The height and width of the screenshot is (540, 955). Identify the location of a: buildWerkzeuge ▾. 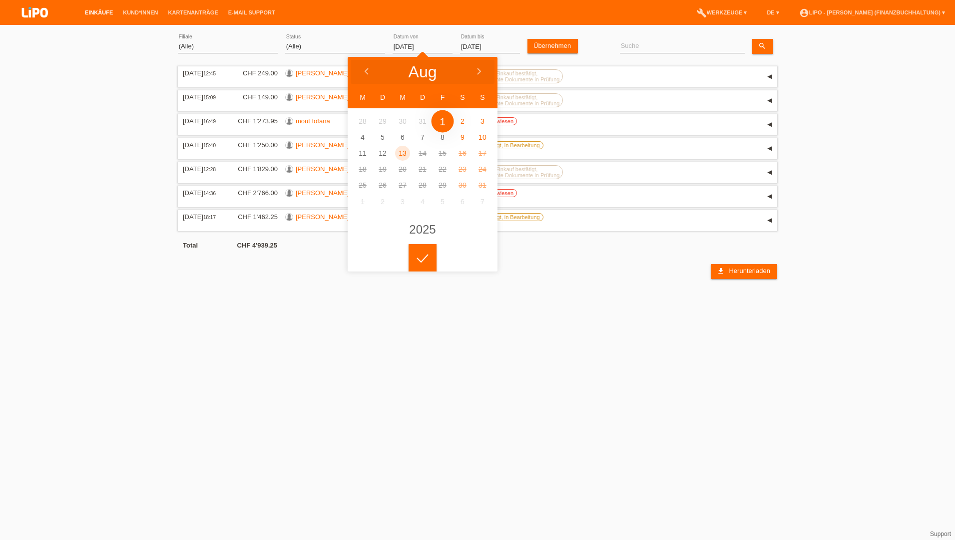
(722, 12).